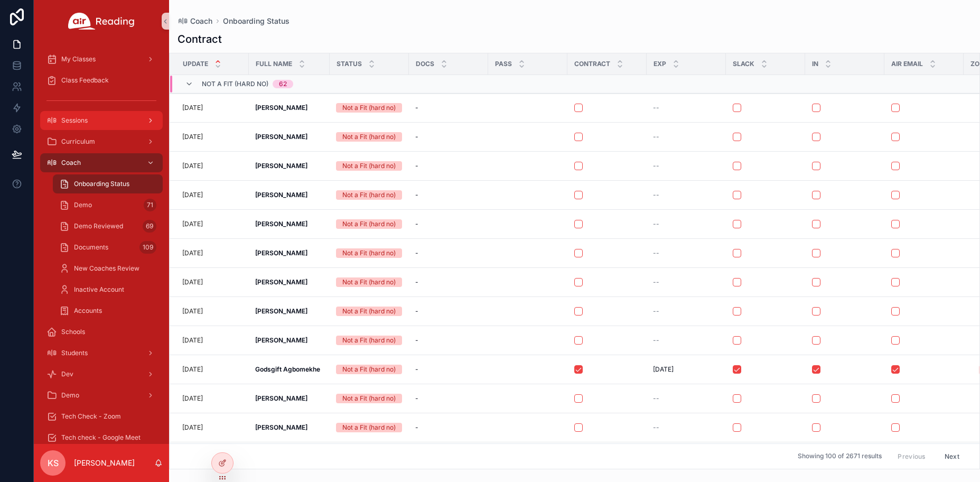 The image size is (980, 482). I want to click on a: Dev, so click(101, 375).